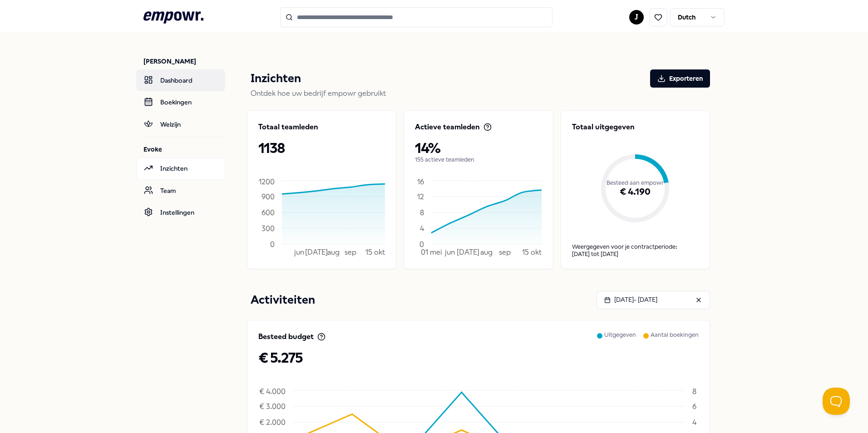 This screenshot has height=433, width=868. Describe the element at coordinates (635, 183) in the screenshot. I see `div: Besteed aan empowr` at that location.